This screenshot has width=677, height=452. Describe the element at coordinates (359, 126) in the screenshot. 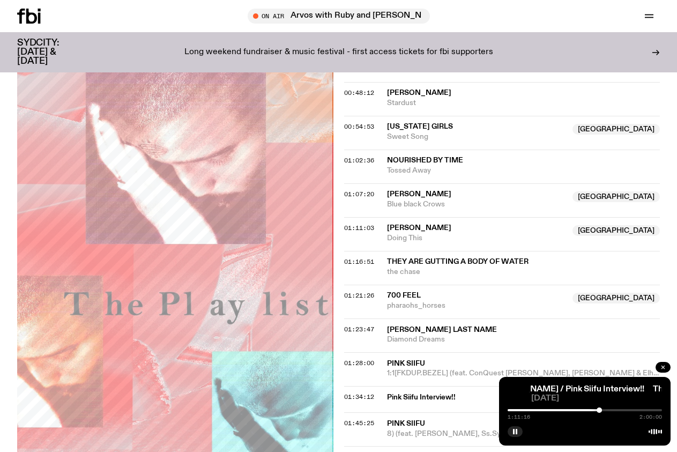

I see `span: 00:54:53` at that location.